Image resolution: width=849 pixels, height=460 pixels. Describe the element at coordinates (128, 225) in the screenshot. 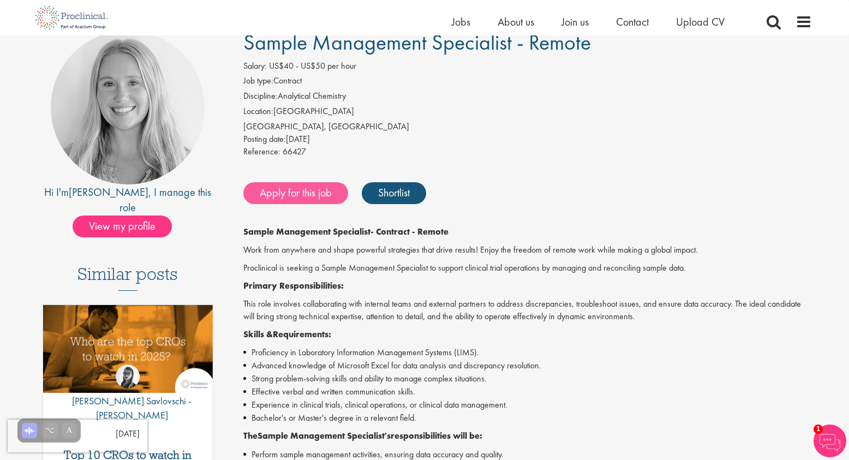

I see `a: View my profile` at that location.